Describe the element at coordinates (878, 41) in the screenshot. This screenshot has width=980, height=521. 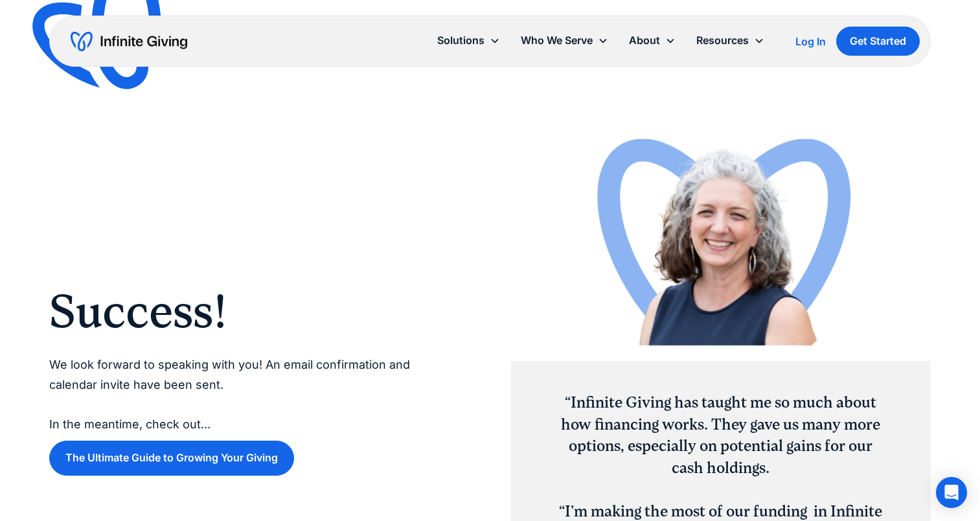
I see `a: Get Started` at that location.